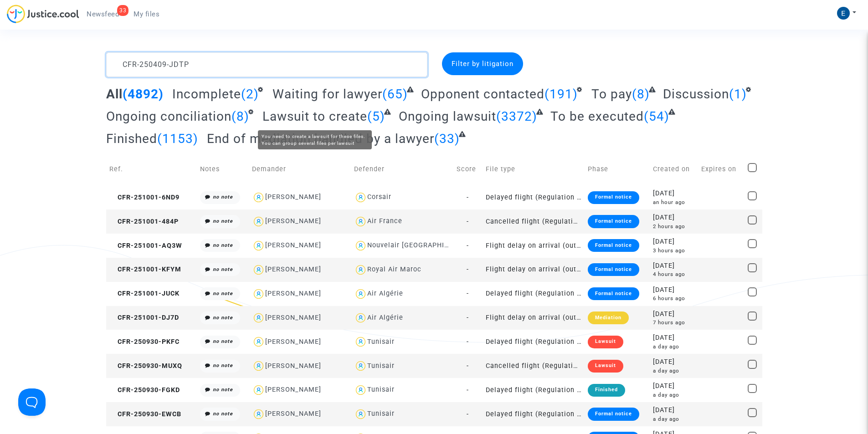 Image resolution: width=868 pixels, height=434 pixels. Describe the element at coordinates (385, 221) in the screenshot. I see `div: Air France` at that location.